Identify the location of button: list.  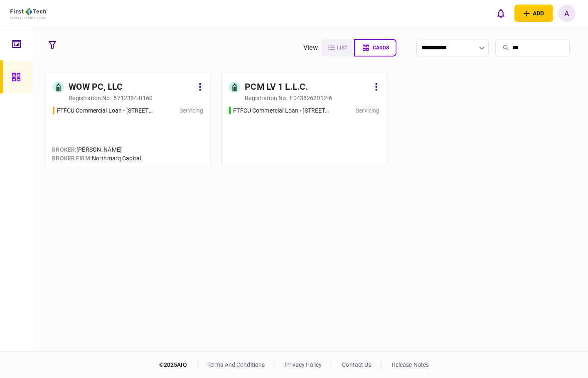
(337, 48).